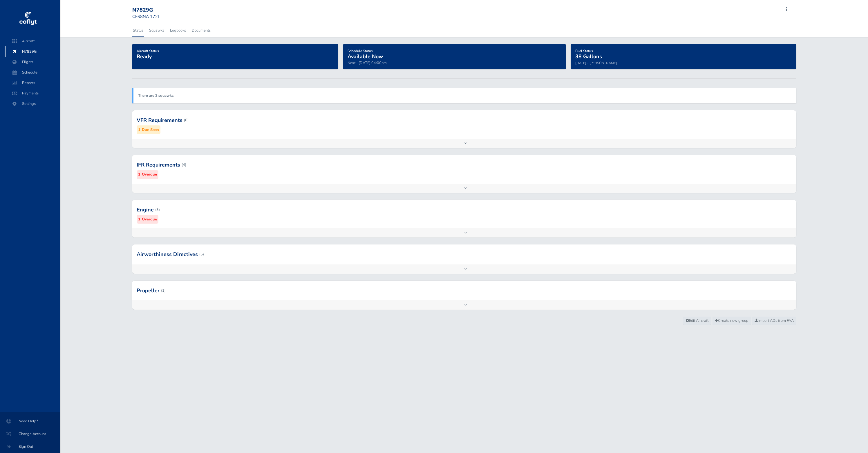  Describe the element at coordinates (360, 51) in the screenshot. I see `span: Schedule Status` at that location.